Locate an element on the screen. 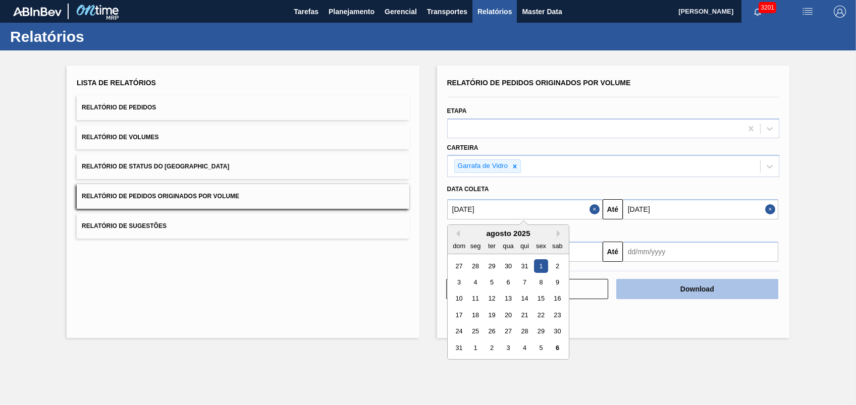 Image resolution: width=856 pixels, height=405 pixels. div: Choose sábado, 30 de agosto de 2025 is located at coordinates (557, 332).